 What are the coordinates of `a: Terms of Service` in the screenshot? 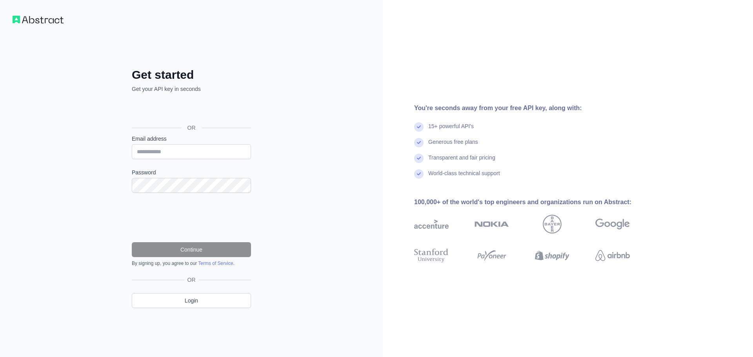 It's located at (215, 263).